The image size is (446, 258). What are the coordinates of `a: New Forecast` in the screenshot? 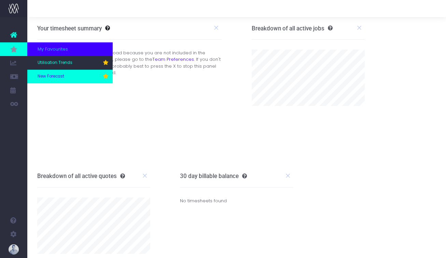 It's located at (70, 76).